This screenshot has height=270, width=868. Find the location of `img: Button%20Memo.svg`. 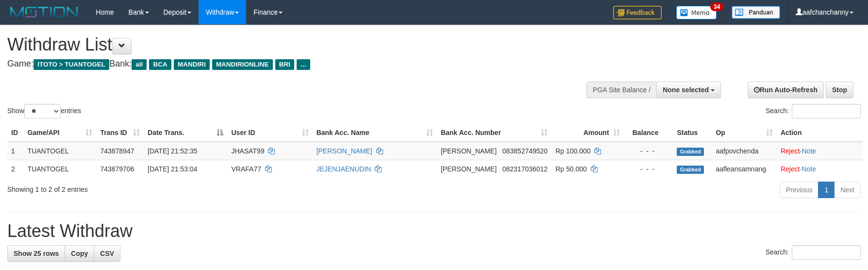

img: Button%20Memo.svg is located at coordinates (697, 12).